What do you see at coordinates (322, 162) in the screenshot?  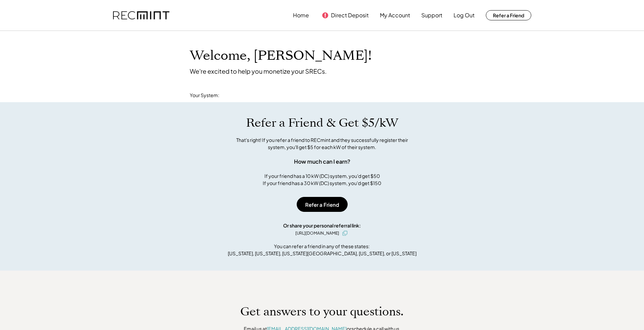 I see `div: How much can I earn?` at bounding box center [322, 162].